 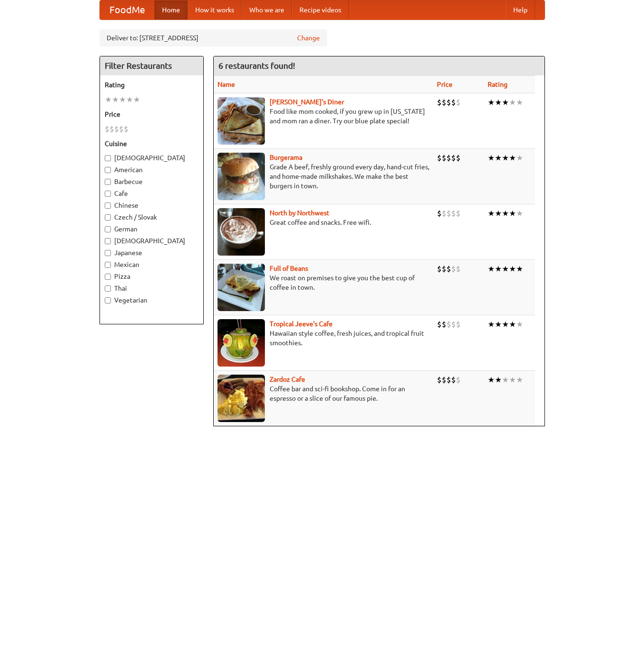 I want to click on img: zardoz.jpg, so click(x=241, y=398).